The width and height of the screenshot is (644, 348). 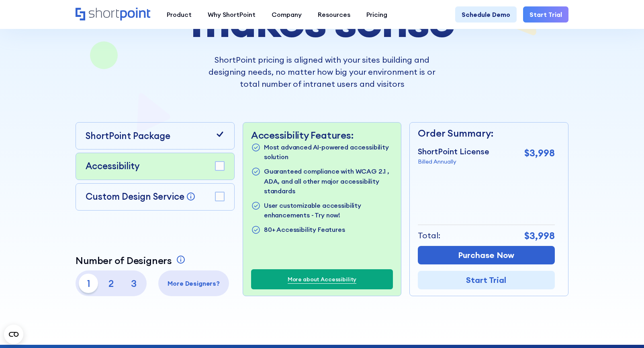 What do you see at coordinates (194, 284) in the screenshot?
I see `p: More Designers?` at bounding box center [194, 284].